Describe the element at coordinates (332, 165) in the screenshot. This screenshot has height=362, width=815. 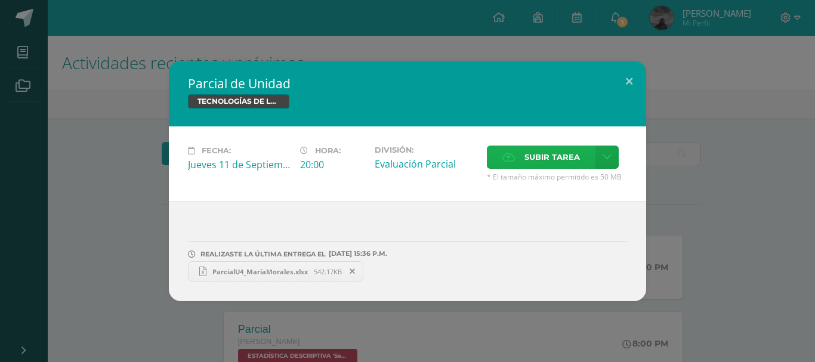
I see `div: 20:00` at that location.